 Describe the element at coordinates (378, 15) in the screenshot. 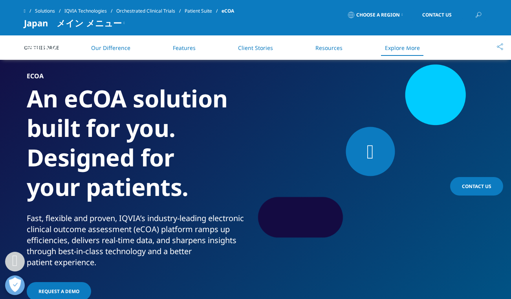

I see `span: Choose a Region` at that location.